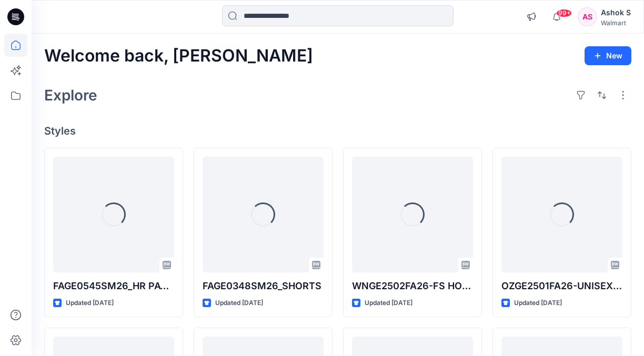 This screenshot has width=644, height=356. I want to click on p: OZGE2501FA26-UNISEX KIDS RAIN JACKET, so click(562, 286).